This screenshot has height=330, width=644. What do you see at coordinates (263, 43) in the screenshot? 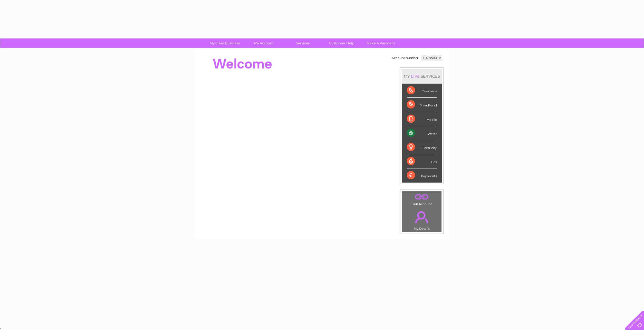
I see `a: My Account` at bounding box center [263, 43].